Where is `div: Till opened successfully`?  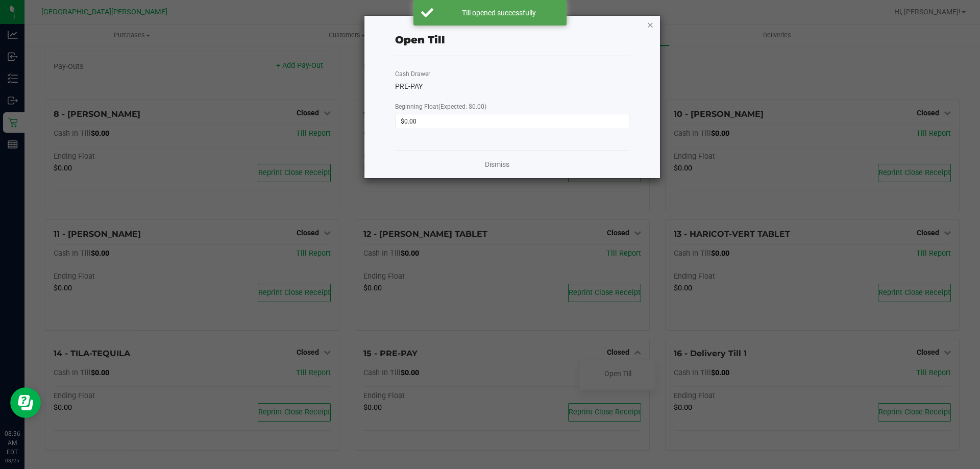
div: Till opened successfully is located at coordinates (499, 13).